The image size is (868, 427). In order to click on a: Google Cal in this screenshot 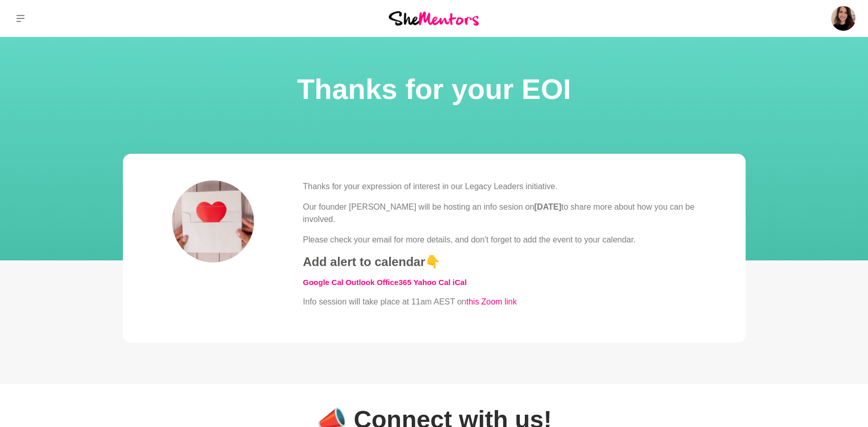, I will do `click(323, 282)`.